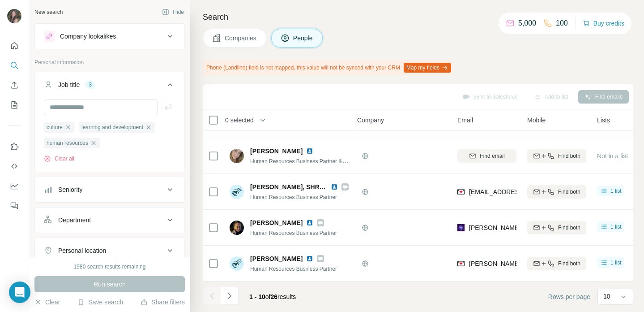 Image resolution: width=644 pixels, height=312 pixels. Describe the element at coordinates (418, 17) in the screenshot. I see `h4: Search` at that location.